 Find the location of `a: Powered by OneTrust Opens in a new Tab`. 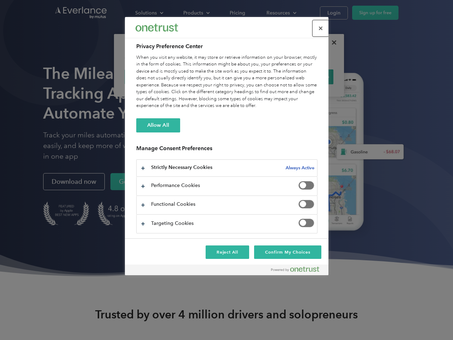

a: Powered by OneTrust Opens in a new Tab is located at coordinates (298, 271).